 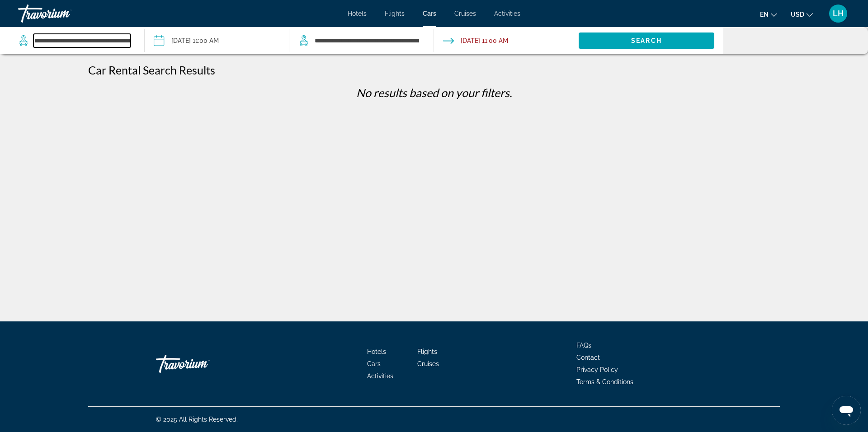 I want to click on span: Terms & Conditions, so click(x=605, y=382).